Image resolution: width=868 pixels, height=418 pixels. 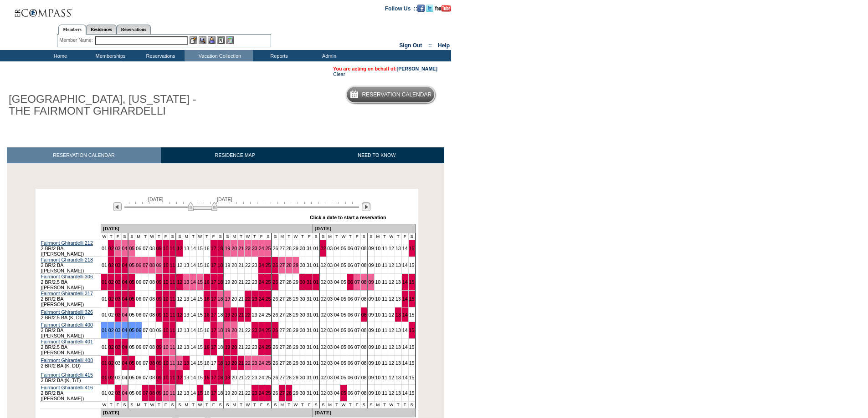 I want to click on a: Help, so click(x=444, y=46).